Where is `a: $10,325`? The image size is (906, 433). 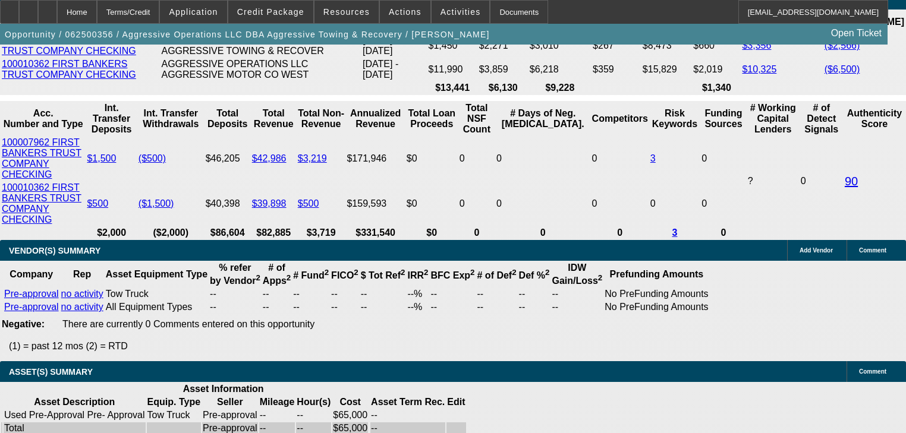
a: $10,325 is located at coordinates (759, 69).